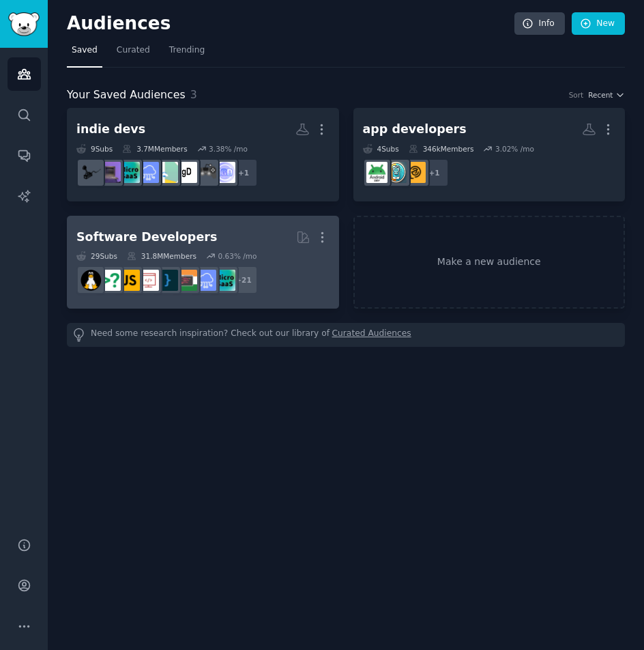  Describe the element at coordinates (576, 95) in the screenshot. I see `div: Sort` at that location.